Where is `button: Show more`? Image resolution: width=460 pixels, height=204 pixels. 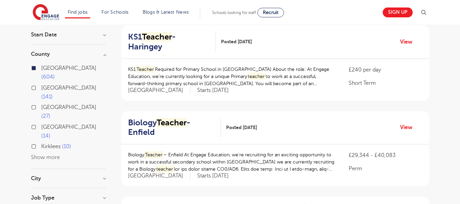
button: Show more is located at coordinates (45, 157).